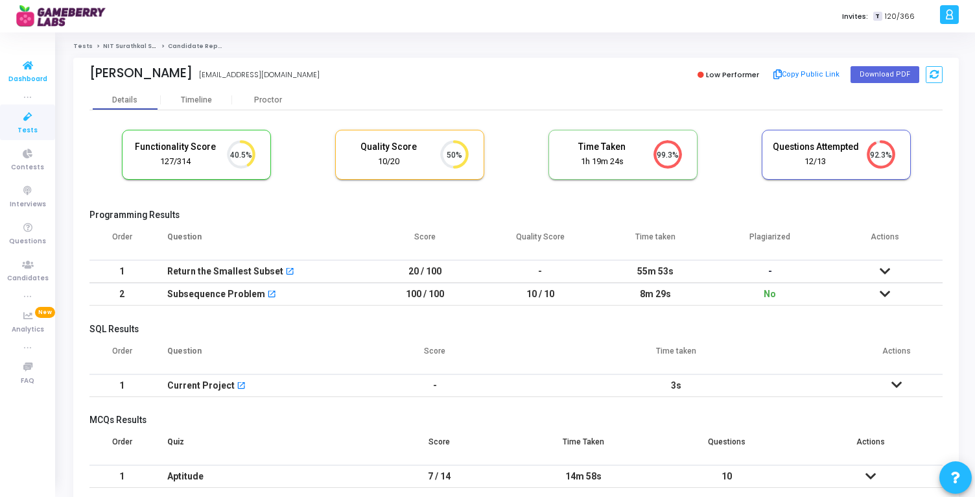 The width and height of the screenshot is (975, 497). I want to click on div: Return the Smallest Subset, so click(225, 271).